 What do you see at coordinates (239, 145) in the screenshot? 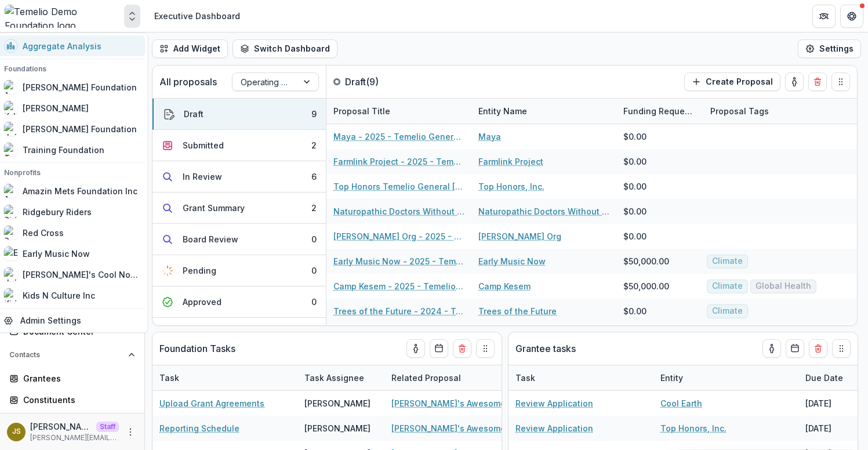
I see `button: Submitted2` at bounding box center [239, 145].